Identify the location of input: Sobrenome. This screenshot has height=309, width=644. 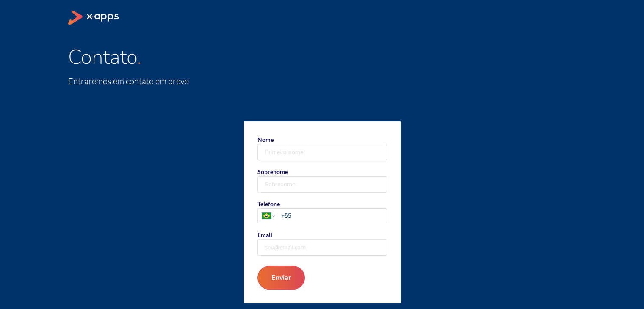
(322, 184).